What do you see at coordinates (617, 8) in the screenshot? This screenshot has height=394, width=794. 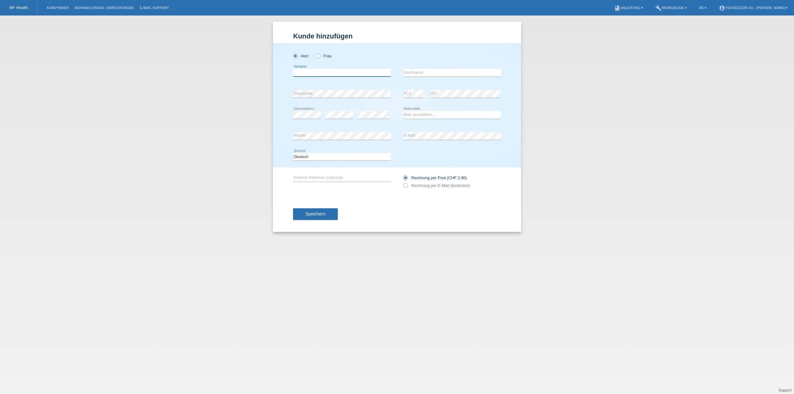 I see `i: book` at bounding box center [617, 8].